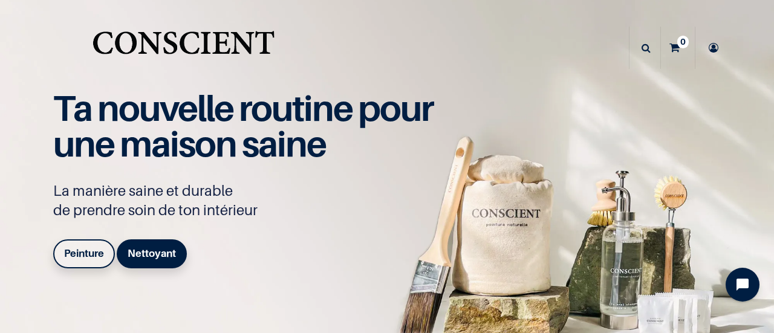  Describe the element at coordinates (250, 201) in the screenshot. I see `p: La manière saine et durable de prendre soin de ton intérieur` at that location.